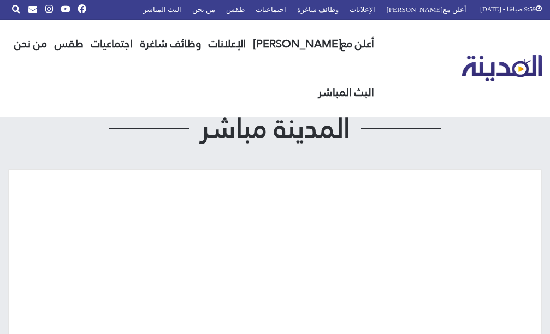 The height and width of the screenshot is (334, 550). I want to click on span: المدينة مباشر, so click(275, 128).